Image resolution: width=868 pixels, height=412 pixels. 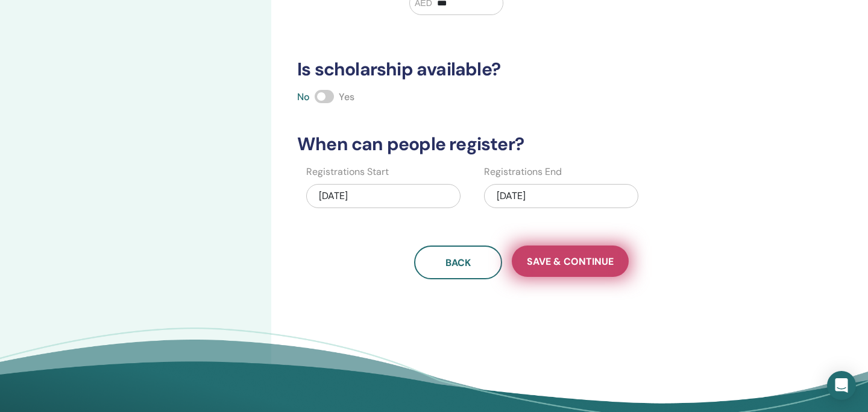 I want to click on button: Back, so click(x=458, y=262).